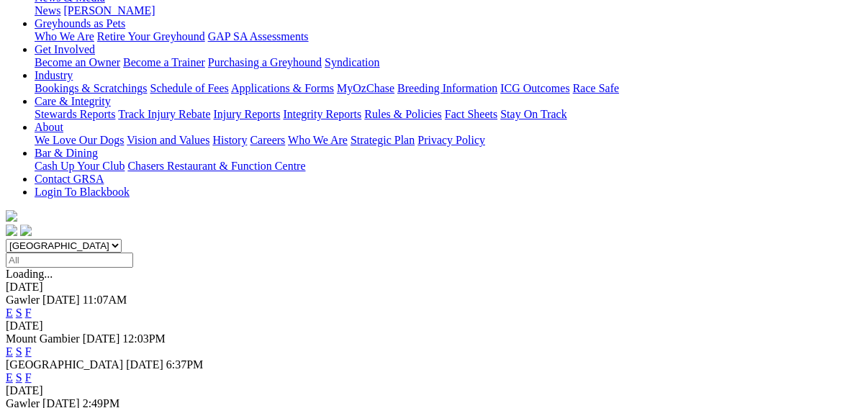 The width and height of the screenshot is (868, 408). What do you see at coordinates (448, 11) in the screenshot?
I see `div: News & Media` at bounding box center [448, 11].